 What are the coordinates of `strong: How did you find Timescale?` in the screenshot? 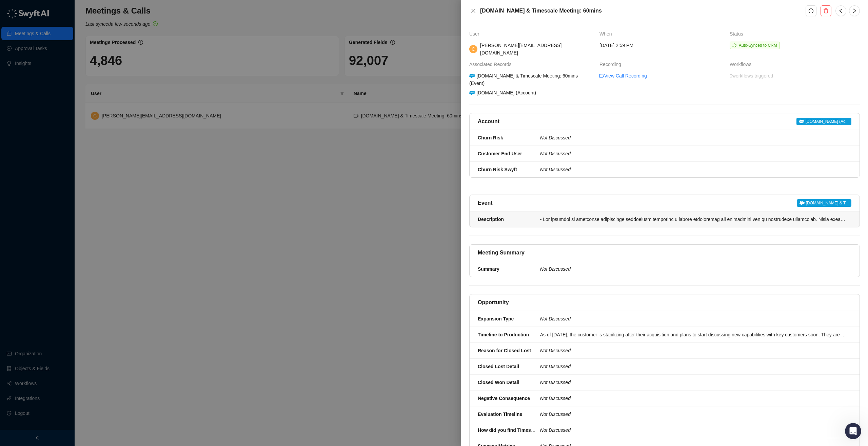 It's located at (510, 430).